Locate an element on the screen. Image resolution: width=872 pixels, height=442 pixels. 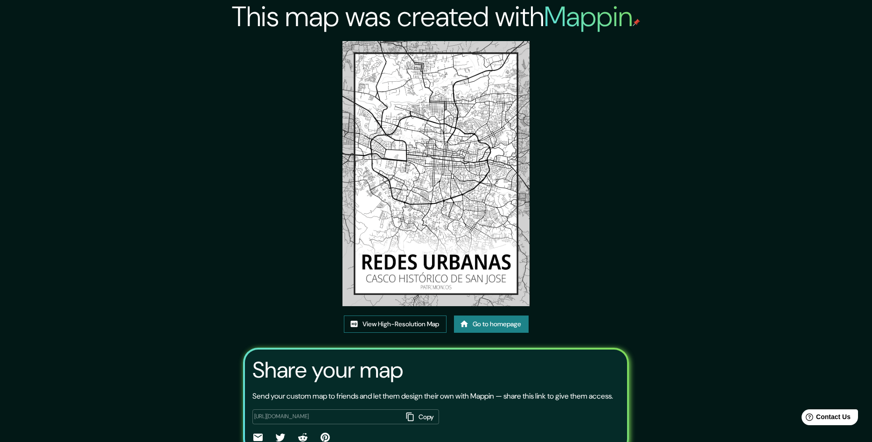
span: Contact Us is located at coordinates (44, 11).